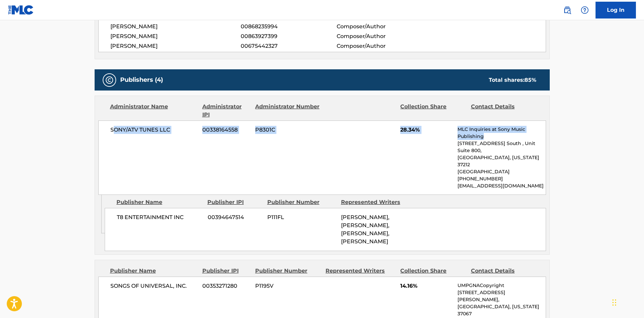  Describe the element at coordinates (426, 286) in the screenshot. I see `span: 14.16%` at that location.